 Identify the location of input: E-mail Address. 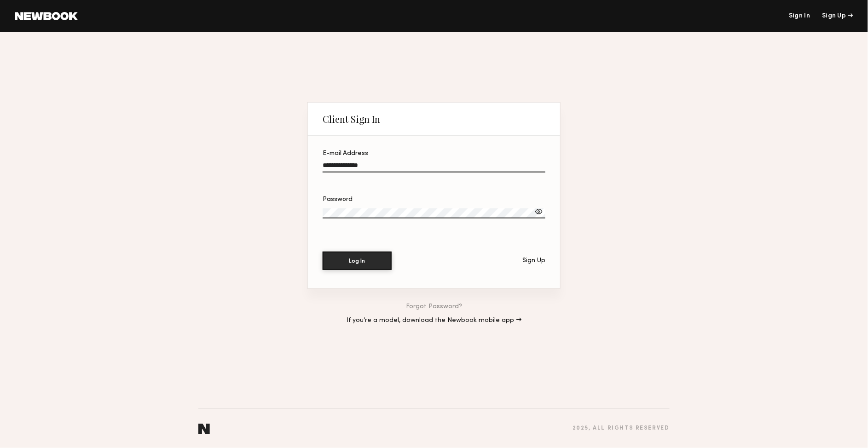
(434, 167).